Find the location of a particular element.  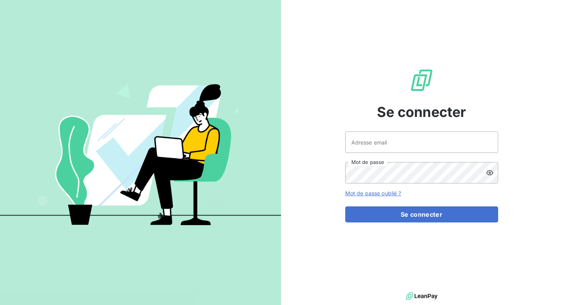

span: Se connecter is located at coordinates (422, 112).